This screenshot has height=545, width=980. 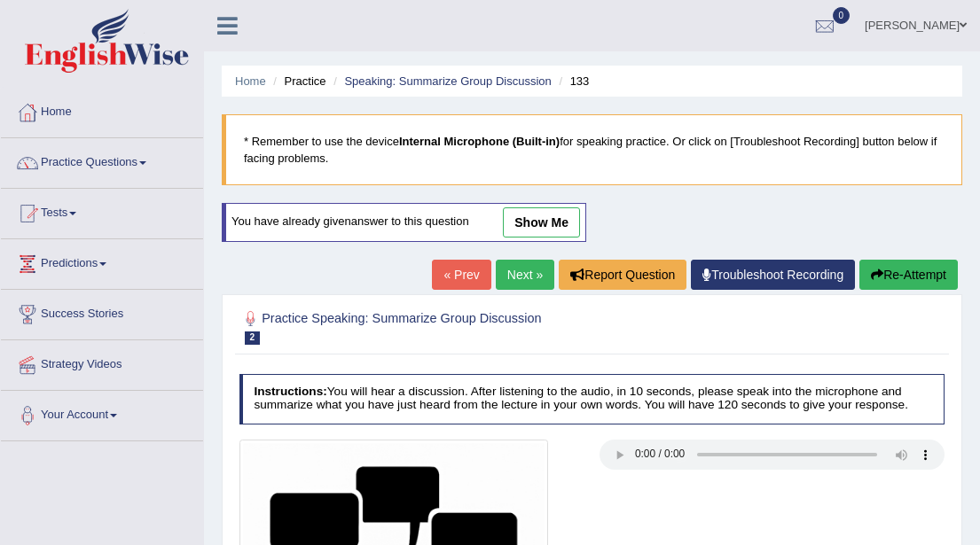 I want to click on a: Troubleshoot Recording, so click(x=772, y=275).